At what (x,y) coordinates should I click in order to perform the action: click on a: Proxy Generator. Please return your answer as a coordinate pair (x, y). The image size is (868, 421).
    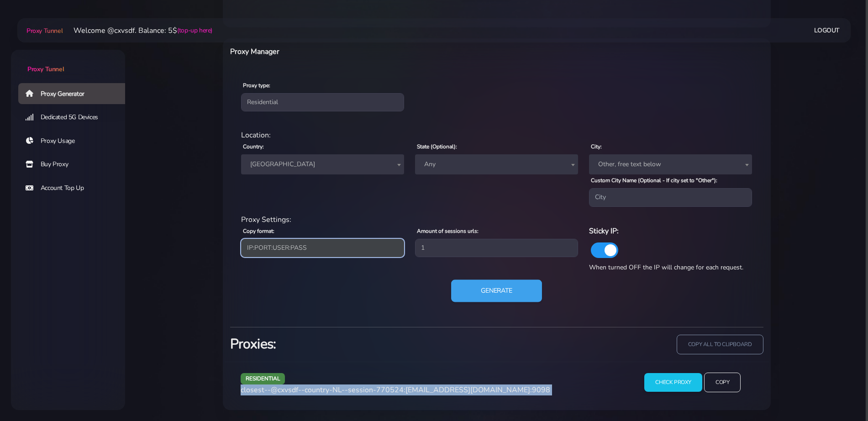
    Looking at the image, I should click on (75, 94).